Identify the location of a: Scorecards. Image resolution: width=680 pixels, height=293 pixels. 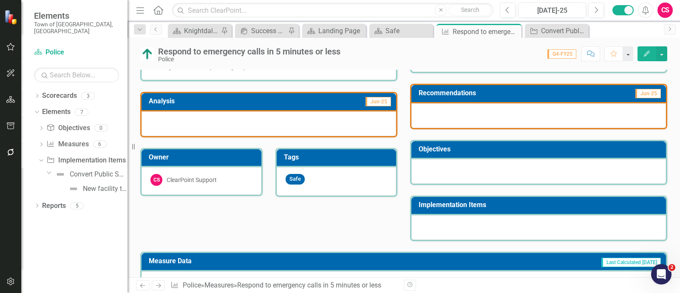
(60, 96).